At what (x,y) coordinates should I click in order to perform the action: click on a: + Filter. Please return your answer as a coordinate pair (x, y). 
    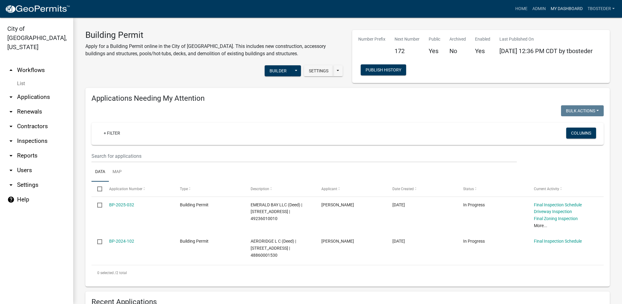
    Looking at the image, I should click on (112, 133).